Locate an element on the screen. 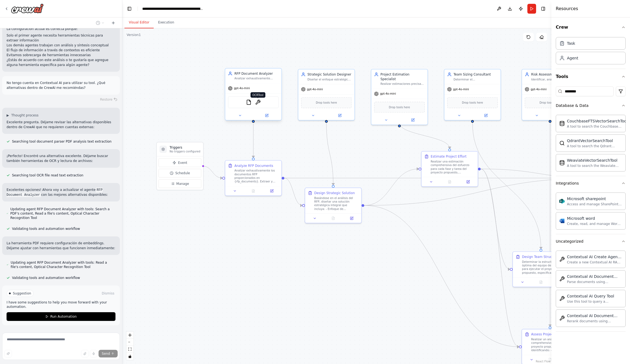 Image resolution: width=630 pixels, height=364 pixels. g: Edge from 7b18544c-18fc-494d-93b3-02c16027fedd to ce75744c-8d5b-4077-a471-7205f475f6df is located at coordinates (253, 141).